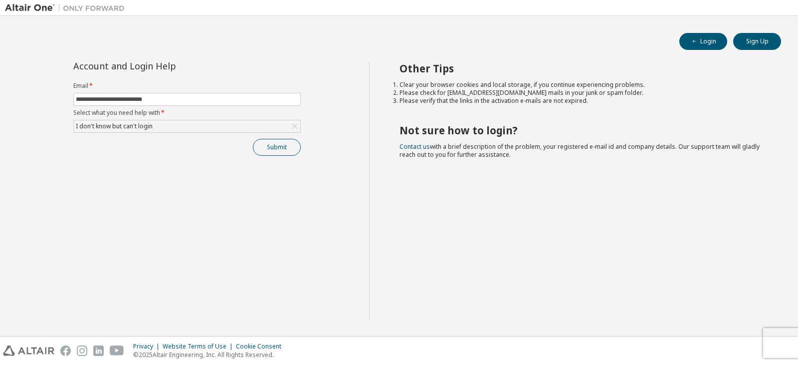 The height and width of the screenshot is (365, 798). Describe the element at coordinates (210, 354) in the screenshot. I see `p: © 2025 Altair Engineering, Inc. All Rights Reserved.` at that location.